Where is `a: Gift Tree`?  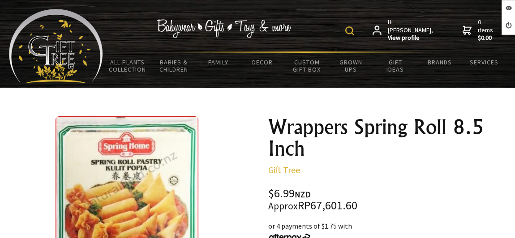 a: Gift Tree is located at coordinates (284, 170).